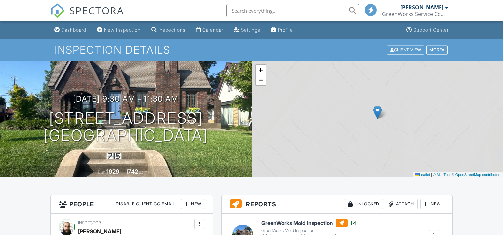  What do you see at coordinates (282, 30) in the screenshot?
I see `a: Profile` at bounding box center [282, 30].